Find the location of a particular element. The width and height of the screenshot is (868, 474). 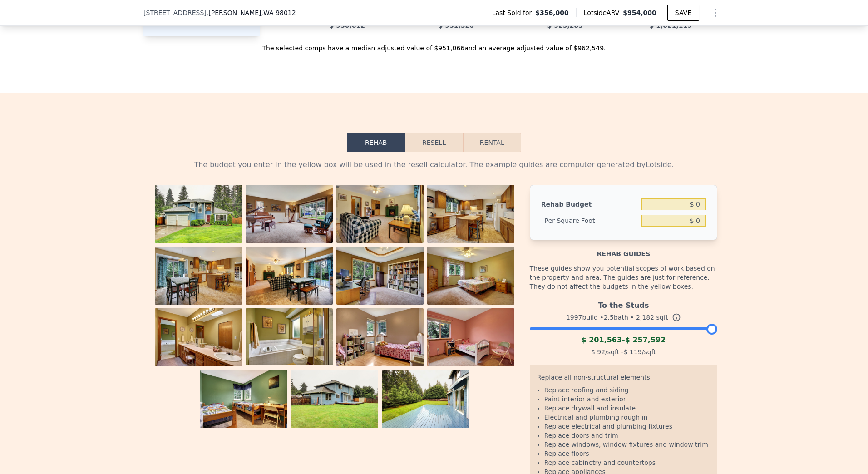

img: Property Photo 13 is located at coordinates (244, 399).